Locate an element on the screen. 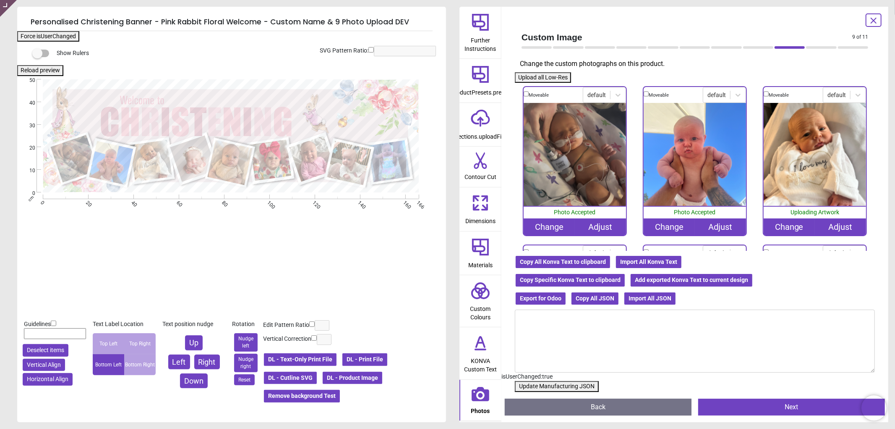 This screenshot has width=895, height=429. div: isUserChanged: true is located at coordinates (695, 377).